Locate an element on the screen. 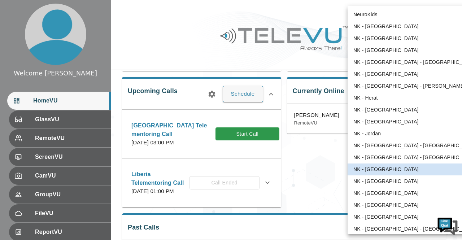  span: We're online! is located at coordinates (71, 110).